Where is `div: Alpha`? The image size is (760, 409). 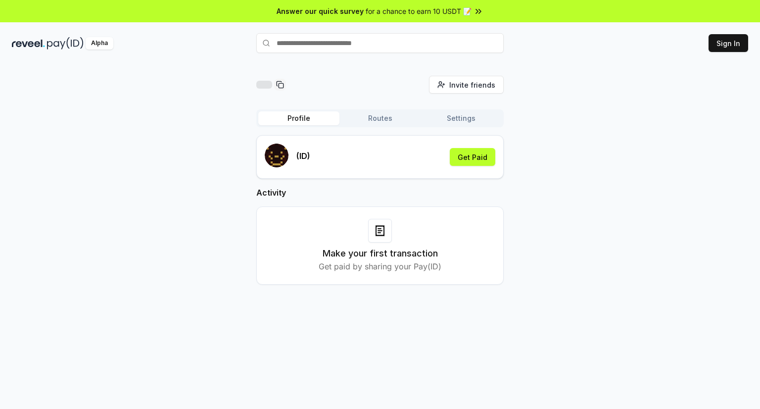
div: Alpha is located at coordinates (99, 43).